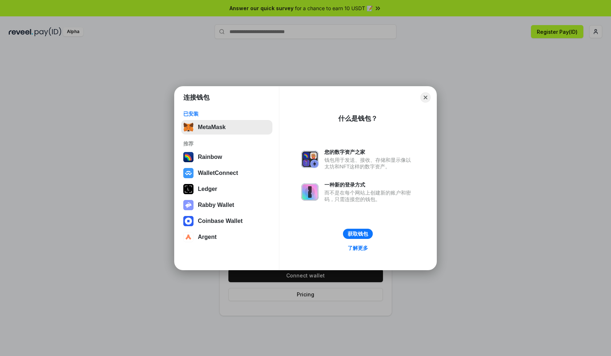 The height and width of the screenshot is (356, 611). Describe the element at coordinates (370, 185) in the screenshot. I see `div: 一种新的登录方式` at that location.